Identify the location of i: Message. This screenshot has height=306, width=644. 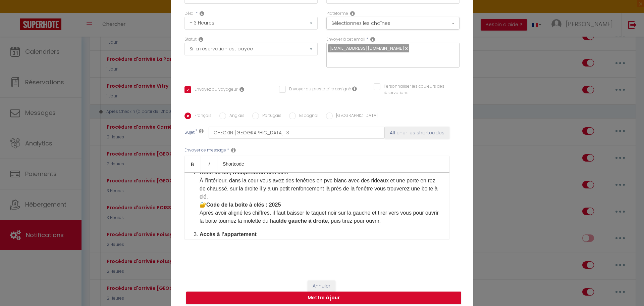
(234, 150).